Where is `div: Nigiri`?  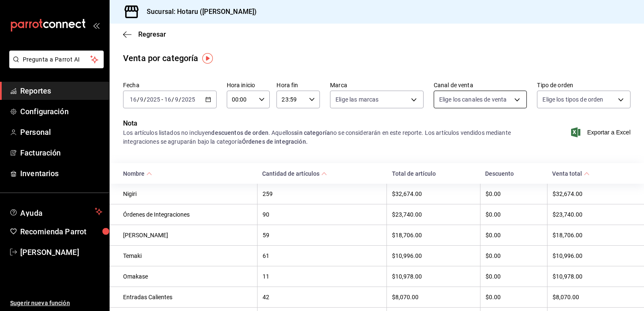 div: Nigiri is located at coordinates (187, 194).